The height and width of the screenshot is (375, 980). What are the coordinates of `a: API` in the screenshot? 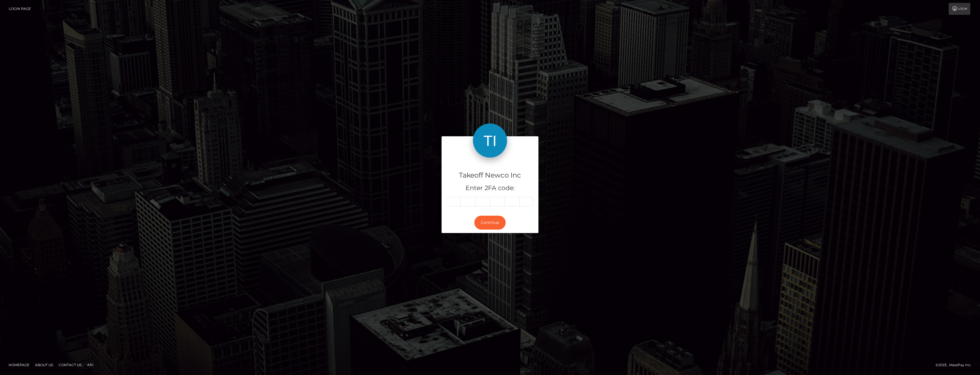 It's located at (90, 365).